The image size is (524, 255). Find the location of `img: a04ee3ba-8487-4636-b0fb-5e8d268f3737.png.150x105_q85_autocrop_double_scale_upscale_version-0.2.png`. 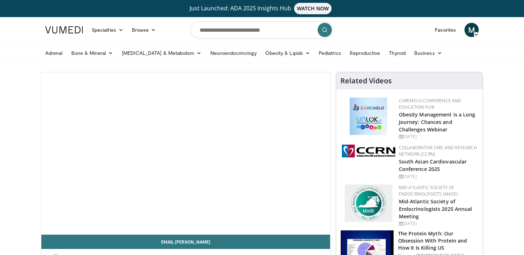

img: a04ee3ba-8487-4636-b0fb-5e8d268f3737.png.150x105_q85_autocrop_double_scale_upscale_version-0.2.png is located at coordinates (369, 151).